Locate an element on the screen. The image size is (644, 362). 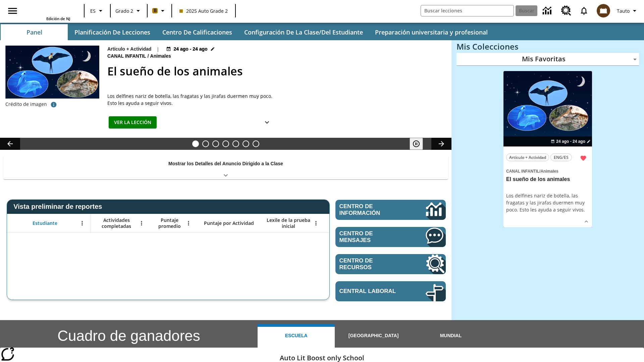
a: Central laboral is located at coordinates (391, 292).